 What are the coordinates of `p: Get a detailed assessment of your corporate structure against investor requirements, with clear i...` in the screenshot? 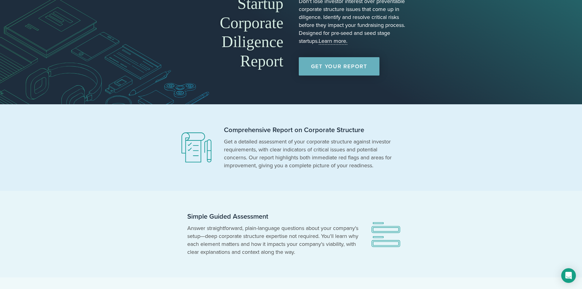 It's located at (309, 153).